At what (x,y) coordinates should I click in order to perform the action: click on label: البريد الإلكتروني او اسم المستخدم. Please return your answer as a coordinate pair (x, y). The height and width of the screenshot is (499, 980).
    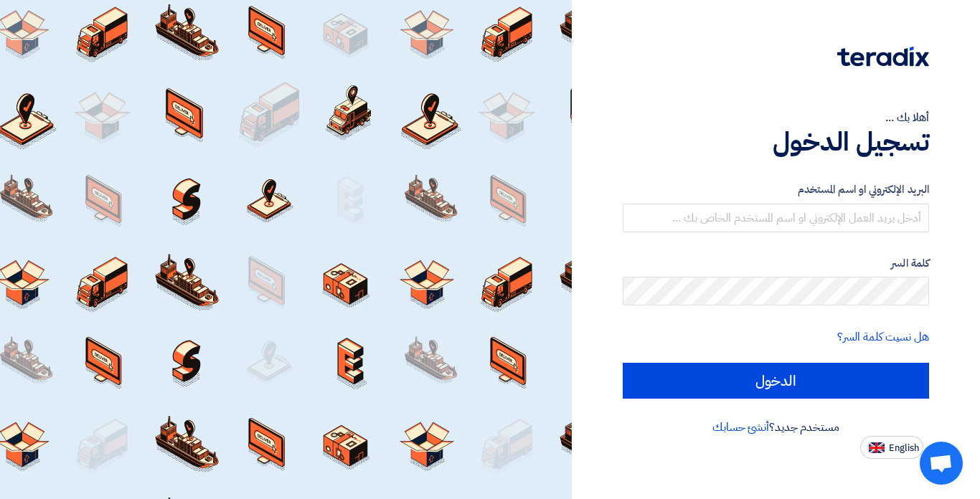
    Looking at the image, I should click on (775, 189).